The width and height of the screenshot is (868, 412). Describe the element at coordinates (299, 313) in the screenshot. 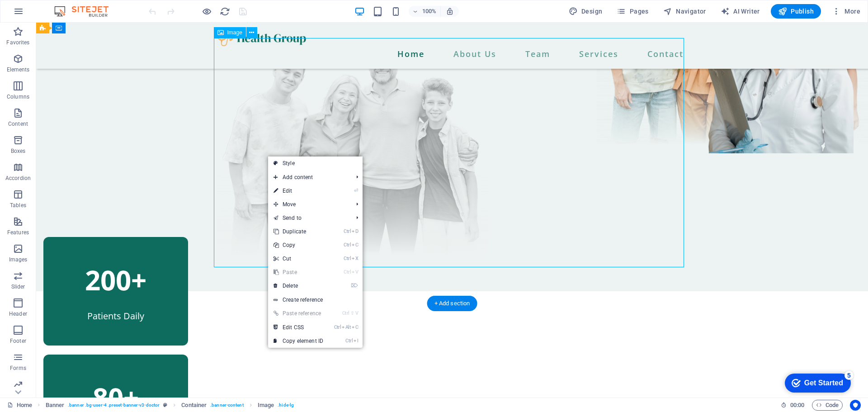

I see `a: Ctrl⇧VPaste reference` at that location.